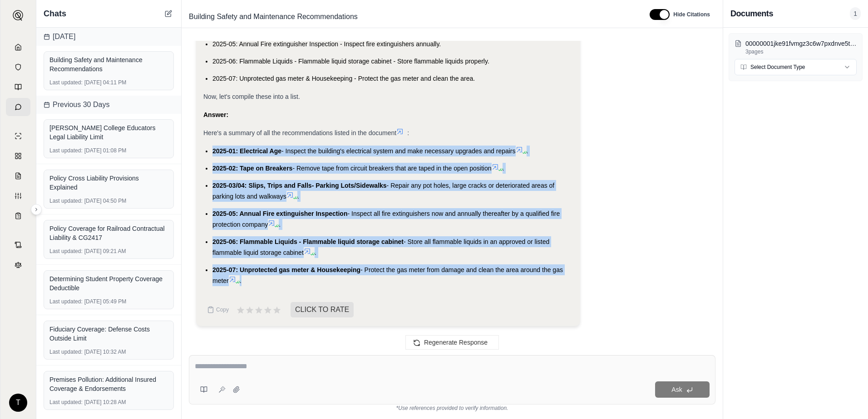 Image resolution: width=868 pixels, height=419 pixels. I want to click on span: 2025-03/04: Slips, Trips and Falls- Parking Lots/Sidewalks, so click(300, 186).